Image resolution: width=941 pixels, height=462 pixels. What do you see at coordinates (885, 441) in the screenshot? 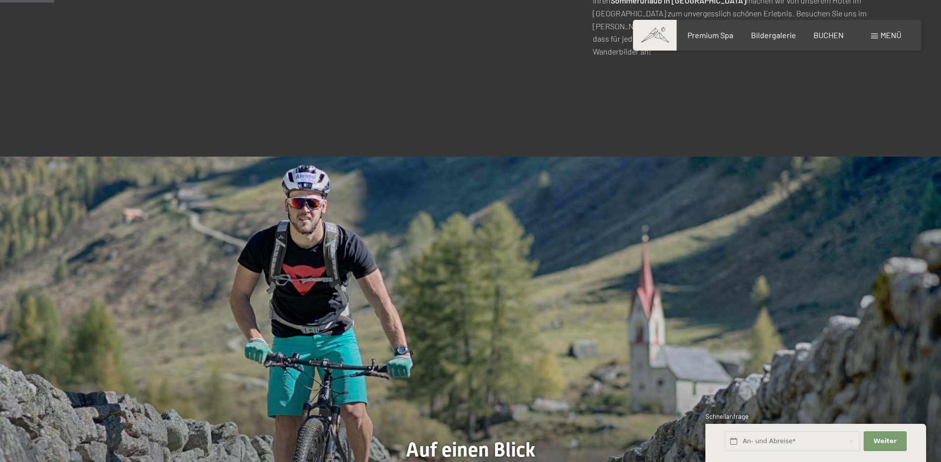
I see `span: Weiter` at bounding box center [885, 441].